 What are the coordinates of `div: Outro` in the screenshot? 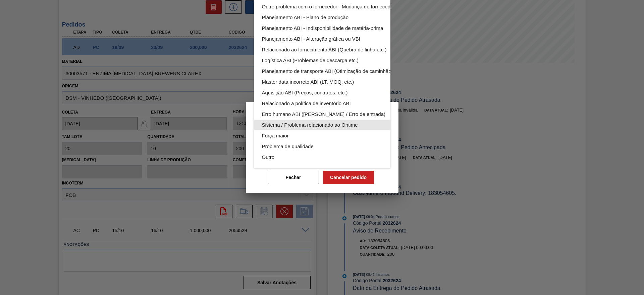 It's located at (338, 157).